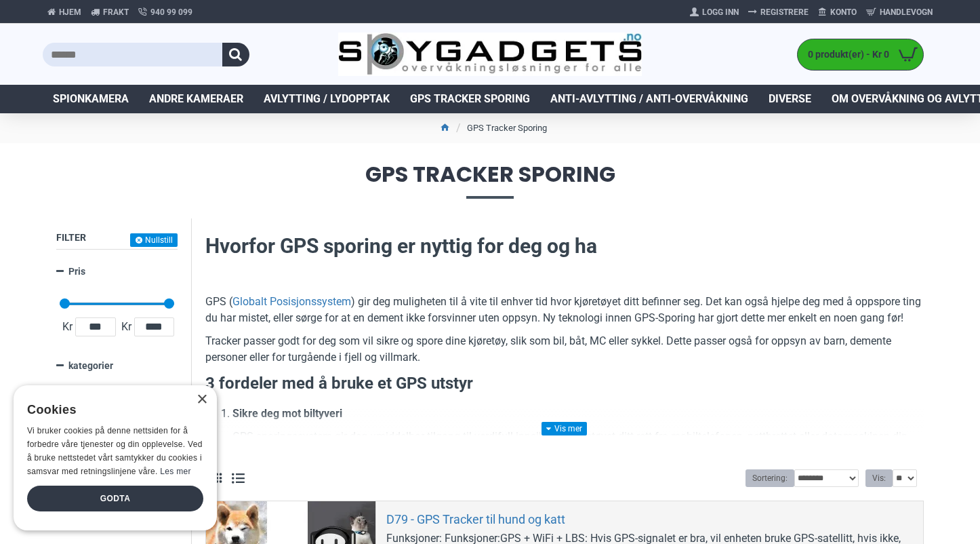  What do you see at coordinates (845, 55) in the screenshot?
I see `span: 0 produkt(er) - Kr 0` at bounding box center [845, 55].